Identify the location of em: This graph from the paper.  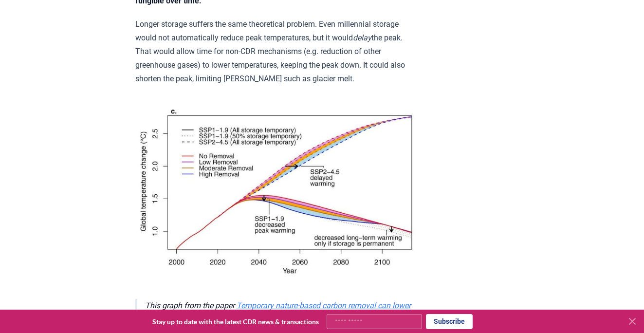
(189, 305).